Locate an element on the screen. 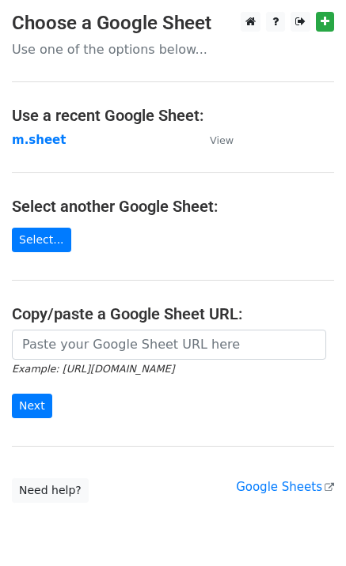 Image resolution: width=346 pixels, height=566 pixels. h3: Choose a Google Sheet is located at coordinates (172, 23).